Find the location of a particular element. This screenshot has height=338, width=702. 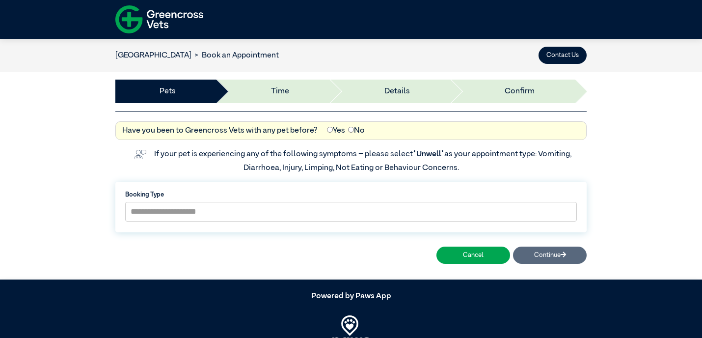

li: Book an Appointment is located at coordinates (235, 55).